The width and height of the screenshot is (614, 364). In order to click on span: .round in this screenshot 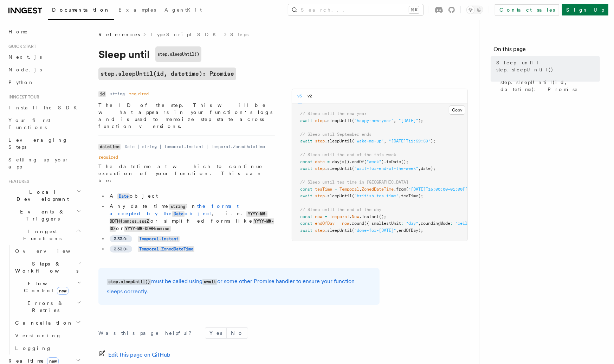, I will do `click(358, 223)`.